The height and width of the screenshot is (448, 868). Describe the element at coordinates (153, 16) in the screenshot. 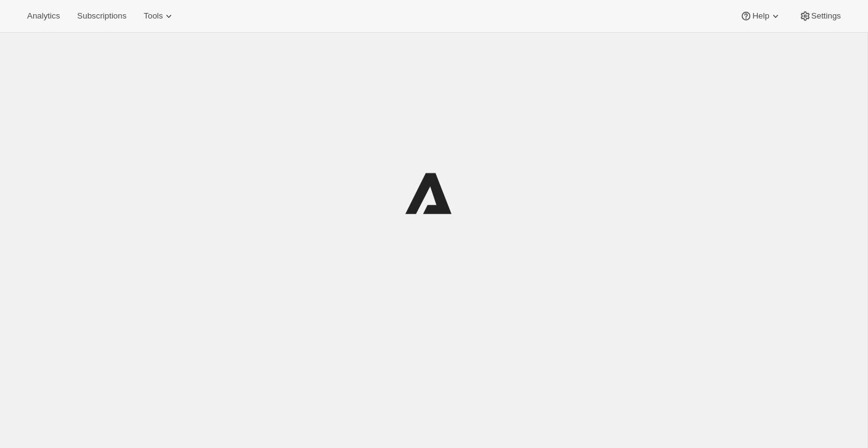

I see `span: Tools` at that location.